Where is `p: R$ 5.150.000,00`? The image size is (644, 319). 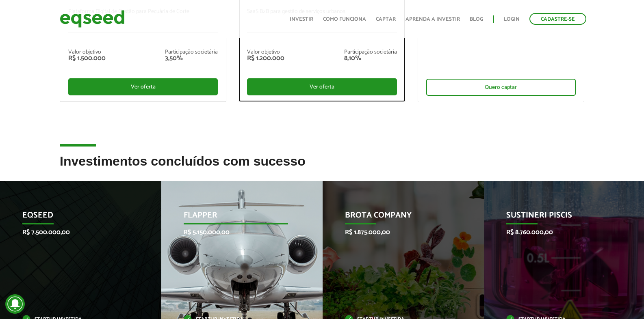
p: R$ 5.150.000,00 is located at coordinates (236, 232).